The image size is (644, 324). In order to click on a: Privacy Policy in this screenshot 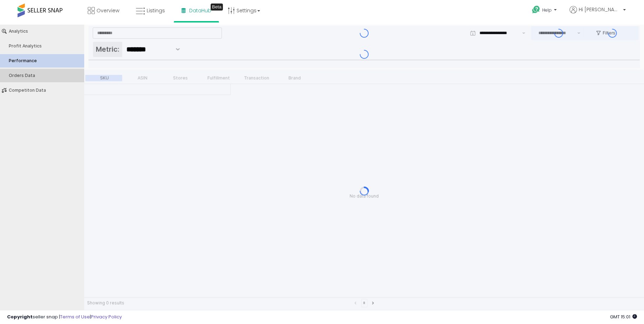, I will do `click(106, 317)`.